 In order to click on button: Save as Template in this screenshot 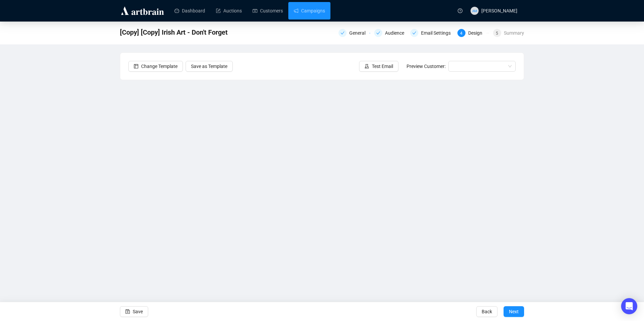, I will do `click(209, 66)`.